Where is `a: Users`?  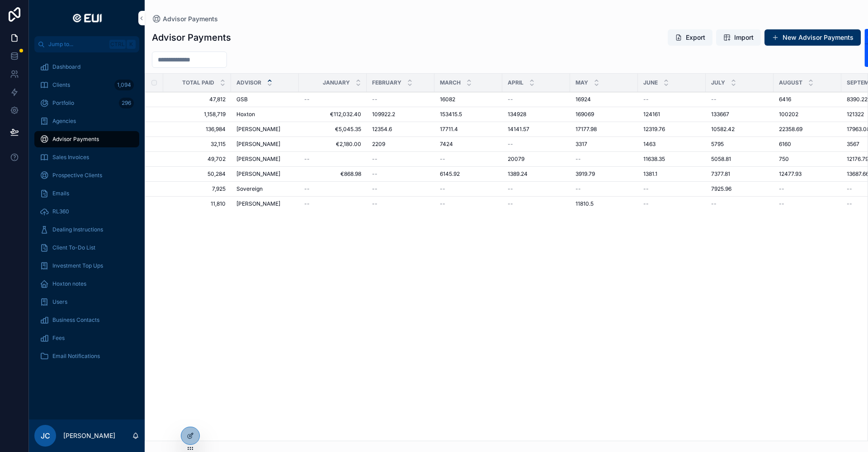
a: Users is located at coordinates (87, 302).